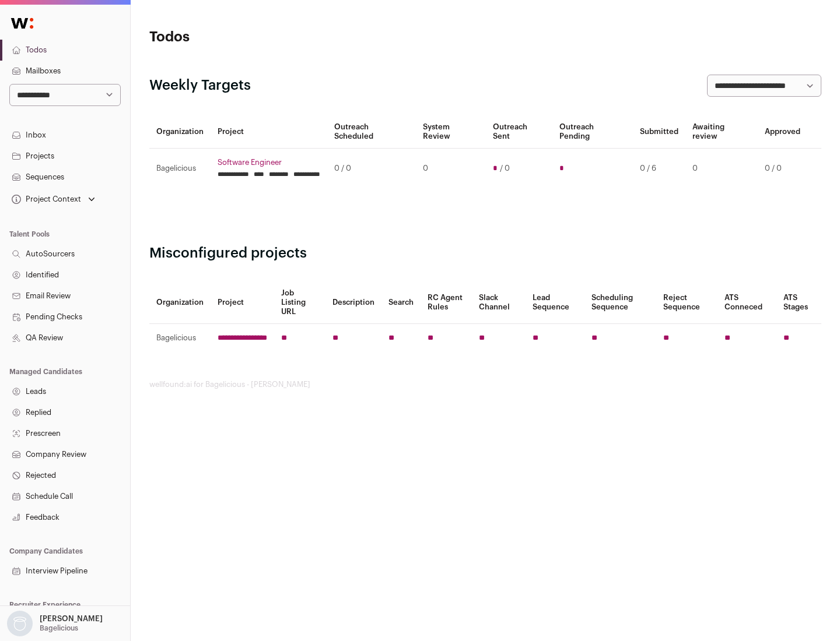  Describe the element at coordinates (261, 37) in the screenshot. I see `h1: Todos` at that location.